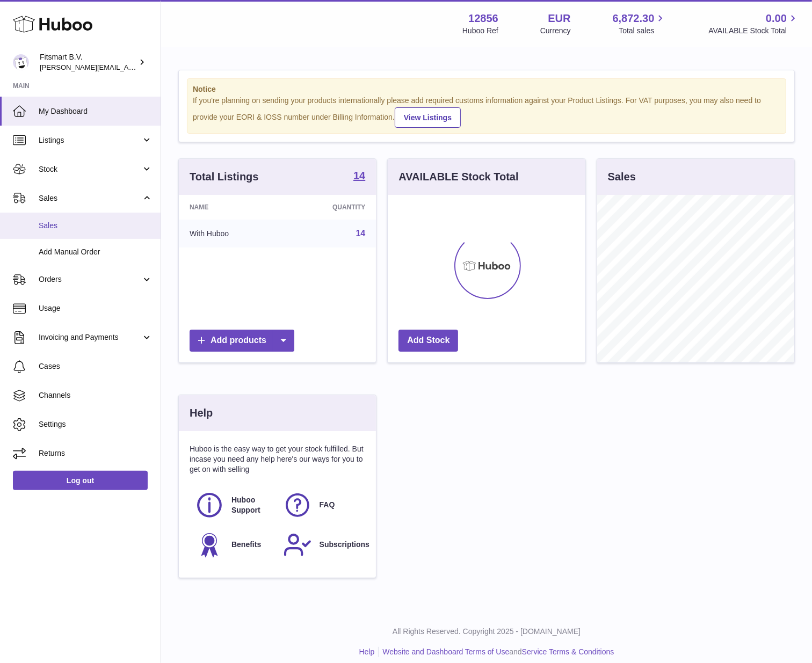 This screenshot has width=812, height=663. I want to click on p: Huboo is the easy way to get your stock fulfilled. But incase you need any help here's our ways f..., so click(277, 459).